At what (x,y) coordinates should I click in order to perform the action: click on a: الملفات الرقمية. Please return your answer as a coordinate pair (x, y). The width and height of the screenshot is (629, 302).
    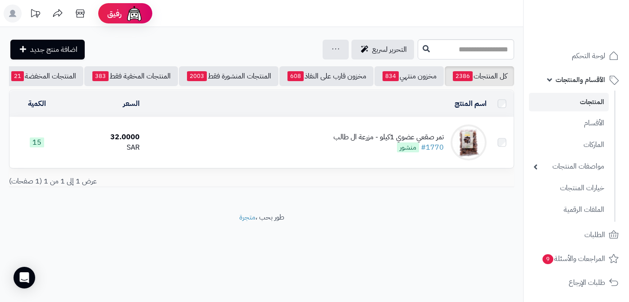
    Looking at the image, I should click on (568, 209).